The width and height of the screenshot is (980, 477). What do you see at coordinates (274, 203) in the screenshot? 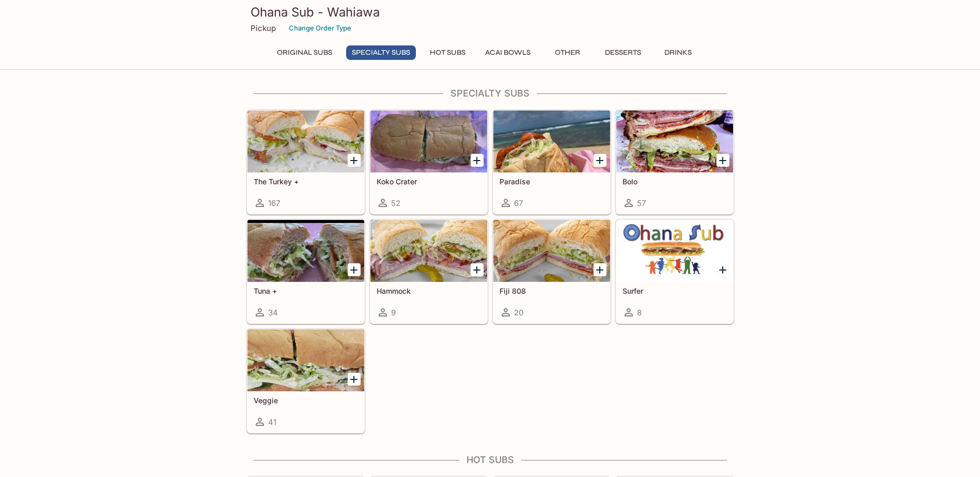
I see `span: 167` at bounding box center [274, 203].